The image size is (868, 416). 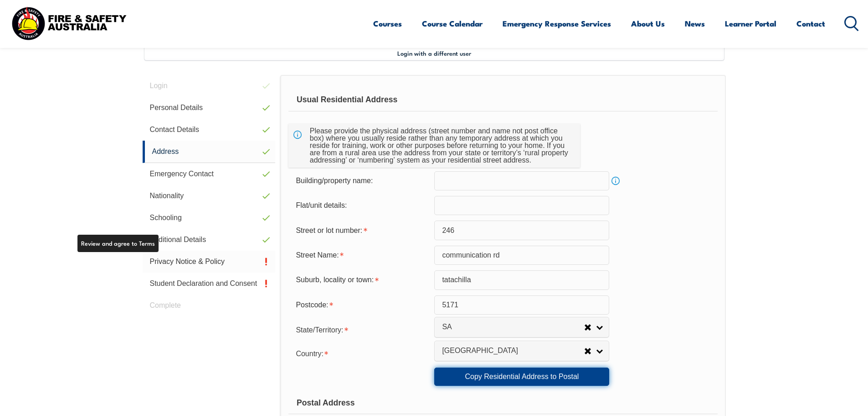 What do you see at coordinates (361, 230) in the screenshot?
I see `div: Street or lot number is required.` at bounding box center [361, 230].